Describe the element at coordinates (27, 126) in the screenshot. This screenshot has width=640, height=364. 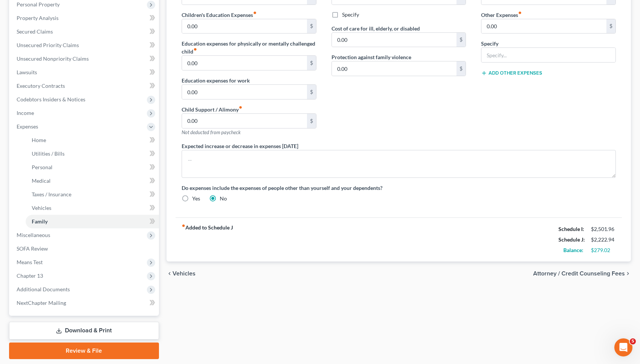
I see `span: Expenses` at that location.